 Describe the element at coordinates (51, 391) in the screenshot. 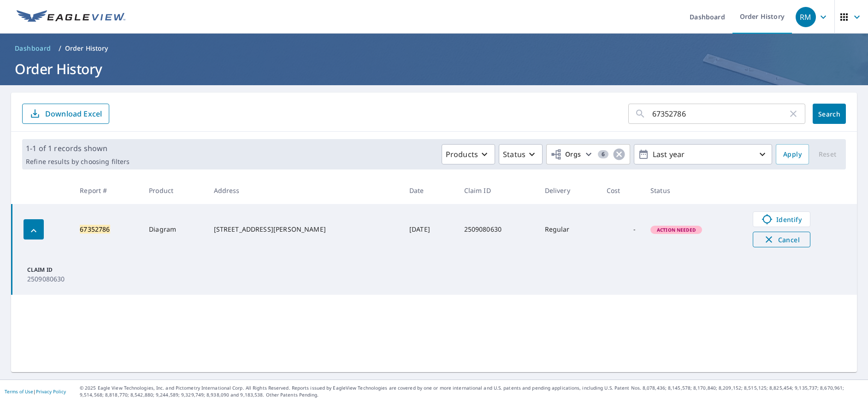

I see `a: Privacy Policy` at that location.